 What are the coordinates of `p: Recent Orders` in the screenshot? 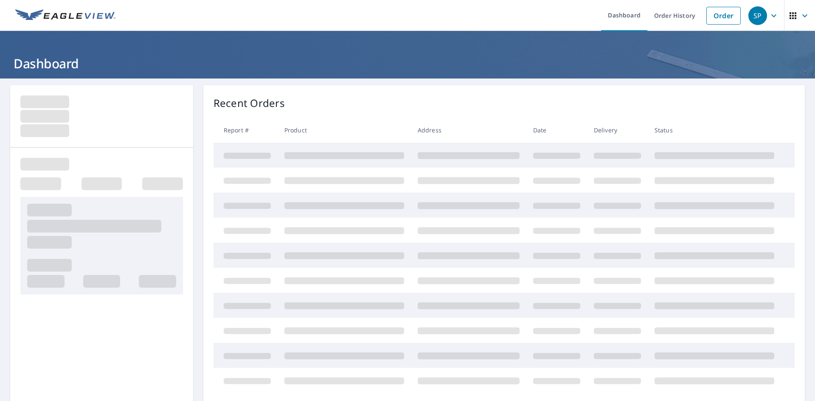 It's located at (249, 103).